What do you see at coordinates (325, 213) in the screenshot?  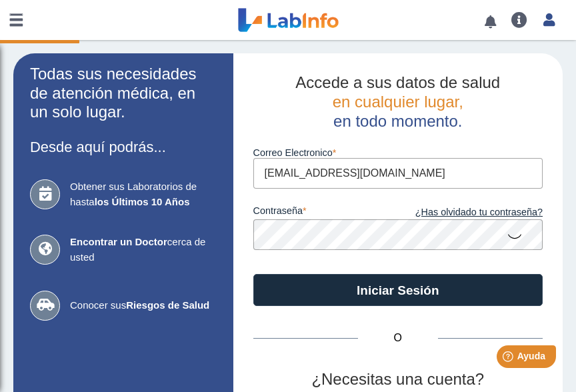 I see `label: contraseña` at bounding box center [325, 213].